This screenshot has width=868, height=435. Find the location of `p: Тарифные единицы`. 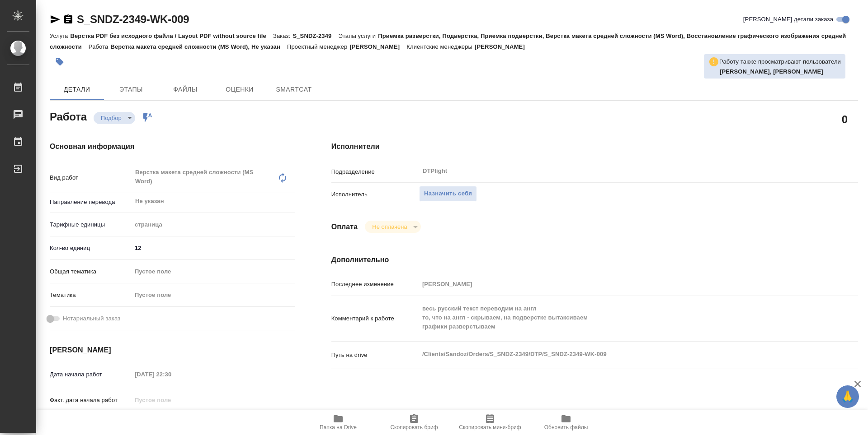

p: Тарифные единицы is located at coordinates (91, 225).